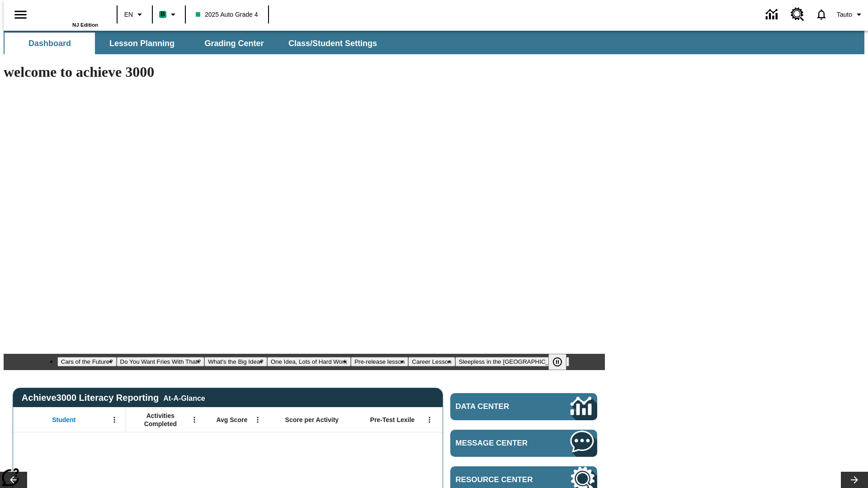 The height and width of the screenshot is (488, 868). I want to click on span: Grading Center, so click(234, 43).